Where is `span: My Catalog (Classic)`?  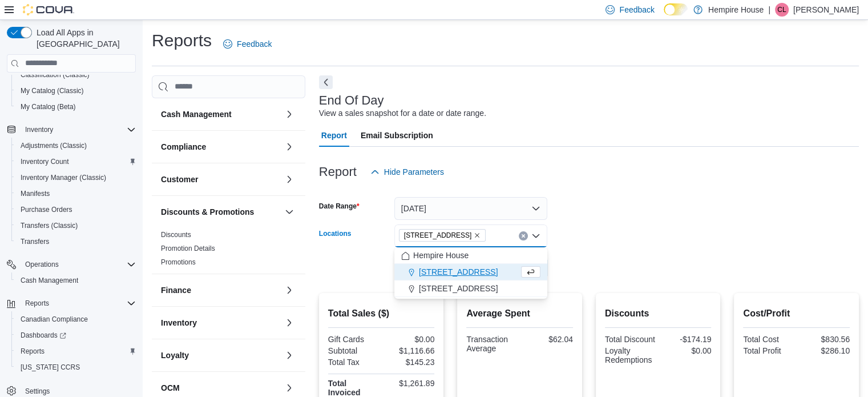 span: My Catalog (Classic) is located at coordinates (76, 91).